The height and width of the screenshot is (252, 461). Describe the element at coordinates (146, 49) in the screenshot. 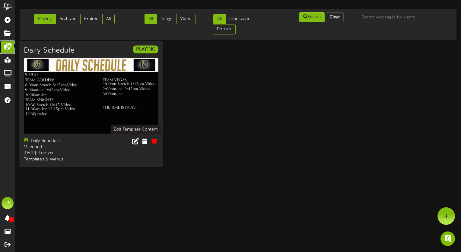

I see `strong: PLAYING` at that location.